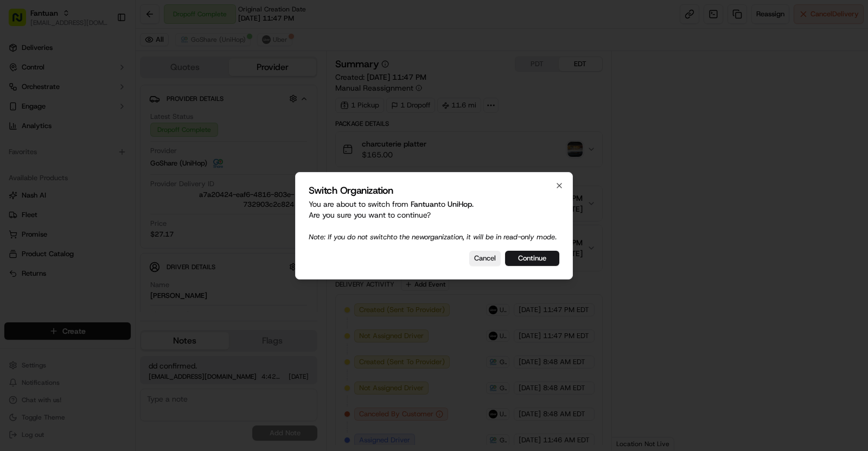  I want to click on button: Cancel, so click(485, 258).